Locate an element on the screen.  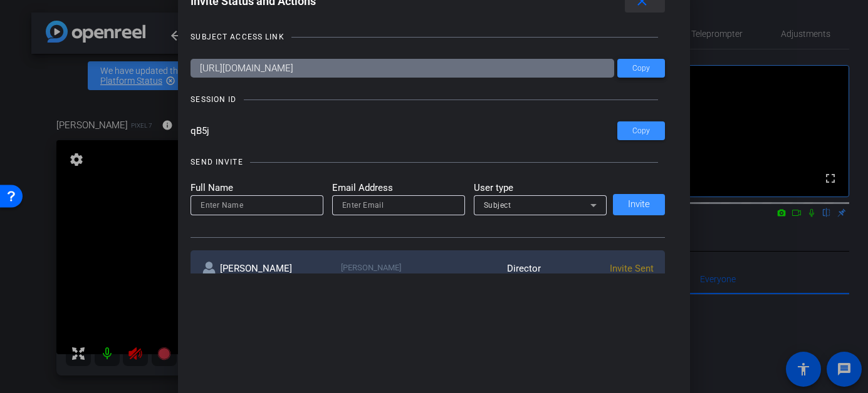
openreel-title-line: SUBJECT ACCESS LINK is located at coordinates (427, 37).